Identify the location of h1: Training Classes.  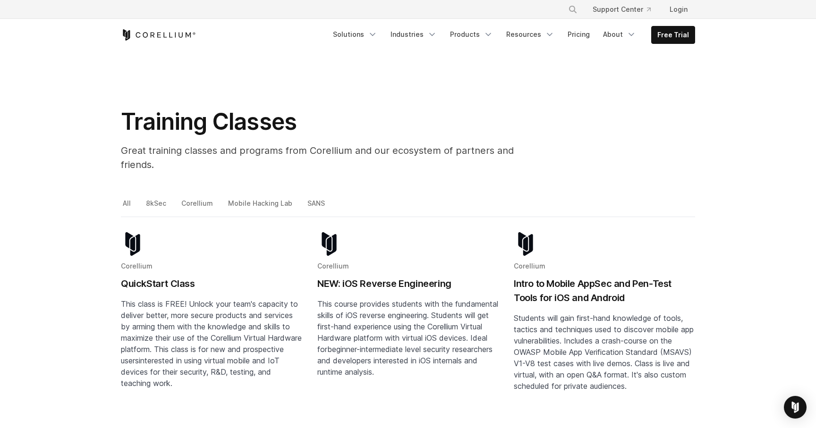
(333, 122).